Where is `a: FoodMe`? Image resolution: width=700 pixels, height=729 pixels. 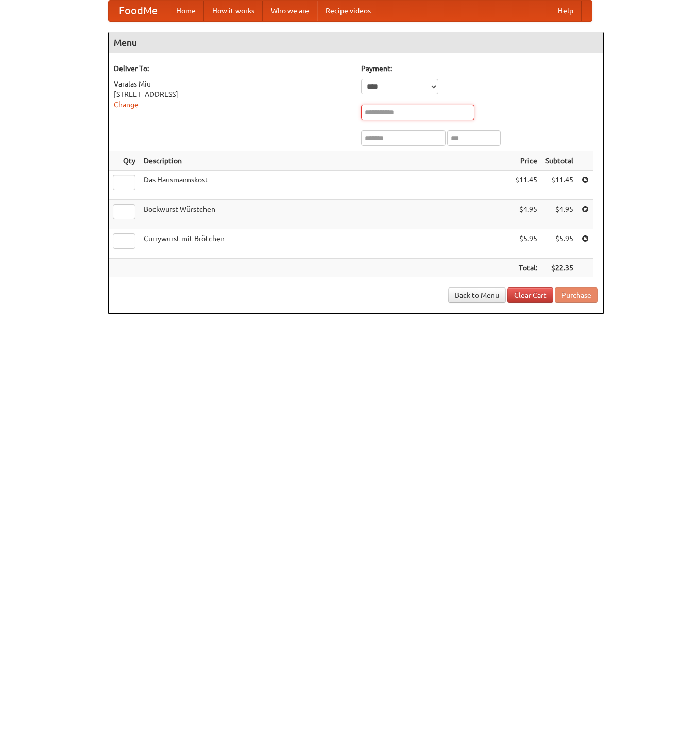
a: FoodMe is located at coordinates (138, 10).